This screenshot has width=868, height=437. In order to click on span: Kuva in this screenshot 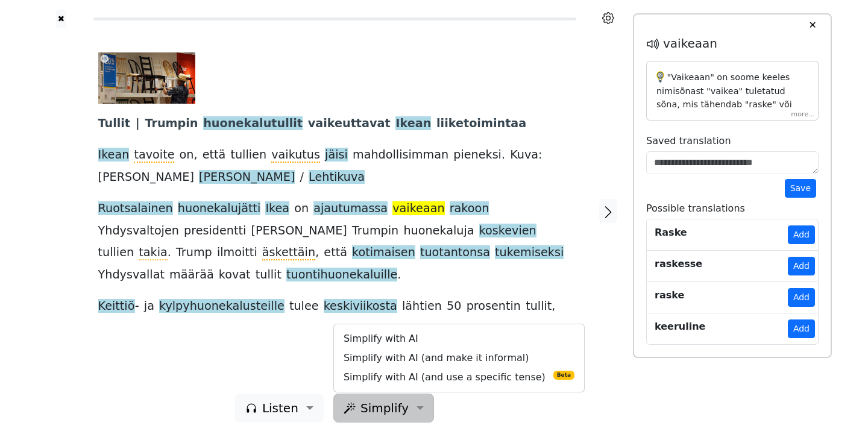, I will do `click(524, 155)`.